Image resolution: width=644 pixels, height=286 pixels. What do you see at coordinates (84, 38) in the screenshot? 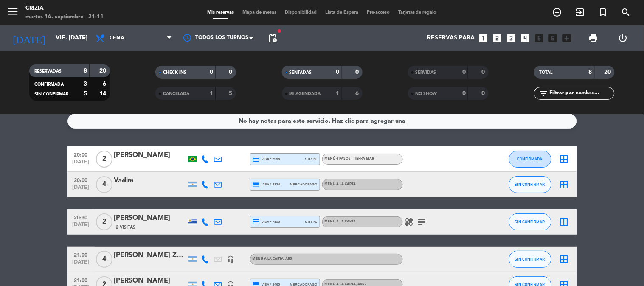
I see `i: arrow_drop_down` at bounding box center [84, 38].